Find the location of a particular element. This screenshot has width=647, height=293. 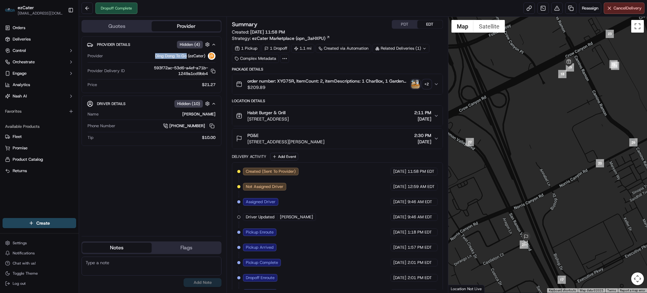

button: Provider is located at coordinates (186, 26).